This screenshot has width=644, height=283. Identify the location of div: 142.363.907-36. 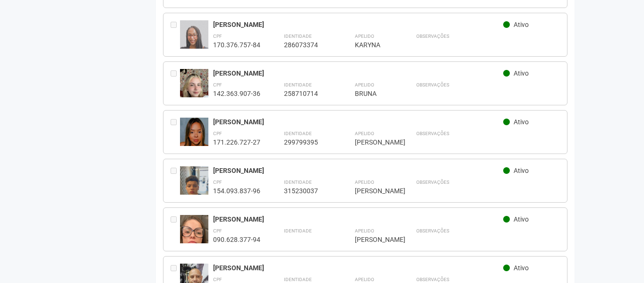
(236, 94).